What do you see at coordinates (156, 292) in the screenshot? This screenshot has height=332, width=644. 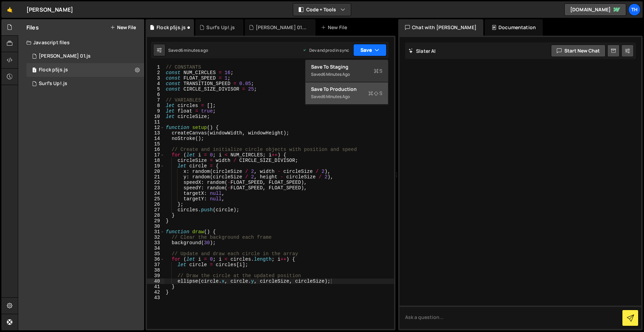 I see `div: 42` at bounding box center [156, 292].